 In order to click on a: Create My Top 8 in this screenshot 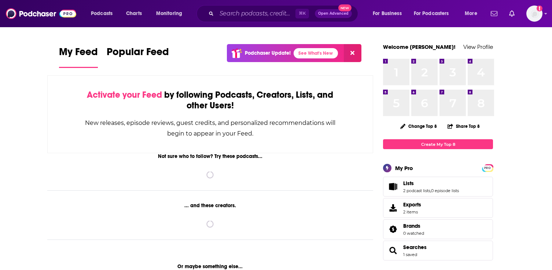, I will do `click(438, 144)`.